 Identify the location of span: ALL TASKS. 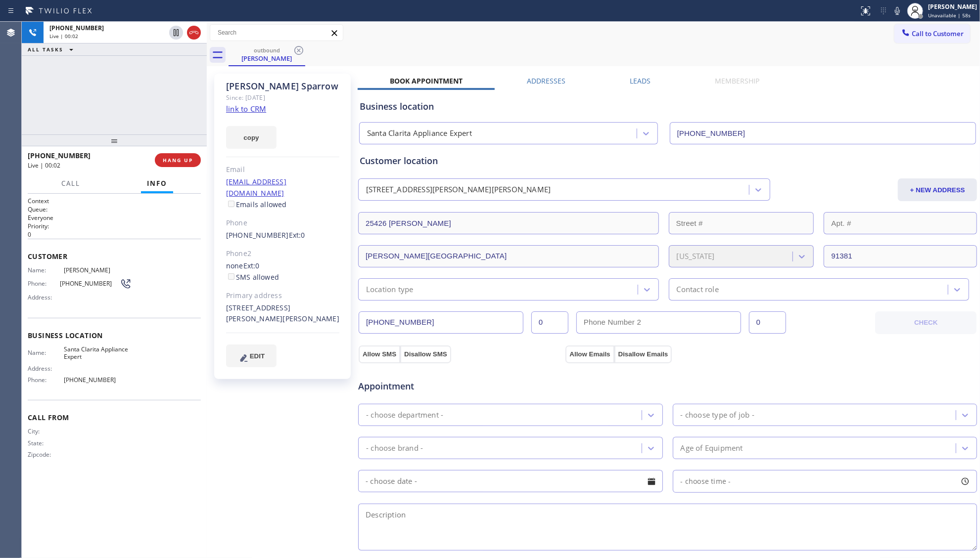
(46, 50).